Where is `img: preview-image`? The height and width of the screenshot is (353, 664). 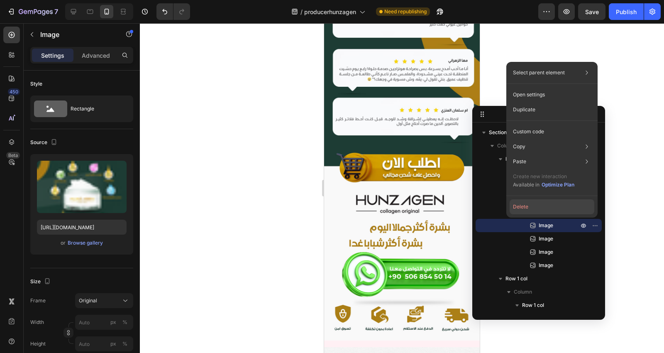
img: preview-image is located at coordinates (82, 187).